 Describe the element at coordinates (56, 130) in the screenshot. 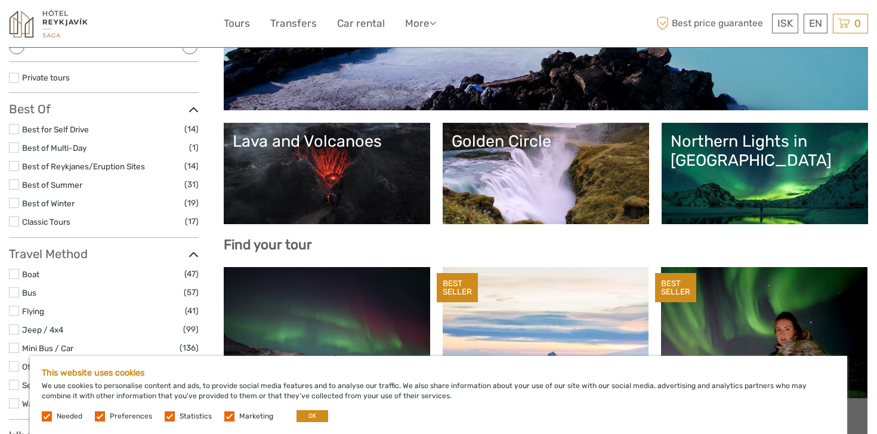

I see `a: Best for Self Drive` at that location.